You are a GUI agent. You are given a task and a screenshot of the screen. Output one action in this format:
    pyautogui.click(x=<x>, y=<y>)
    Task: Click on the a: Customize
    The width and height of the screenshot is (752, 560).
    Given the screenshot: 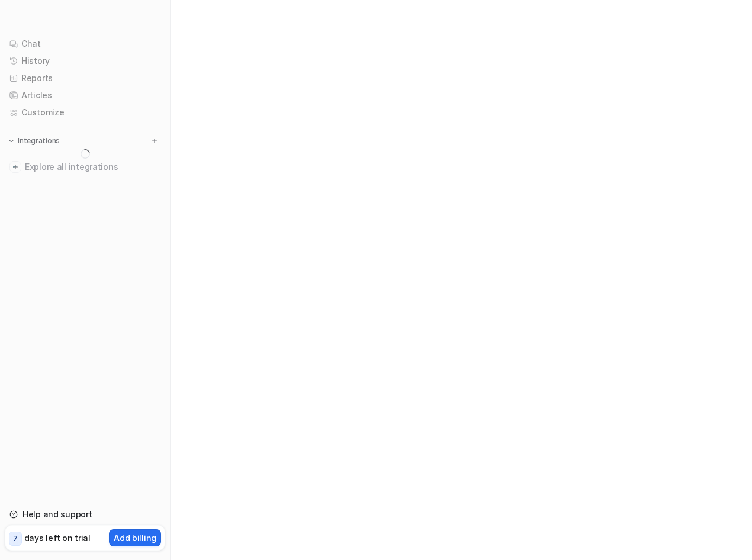 What is the action you would take?
    pyautogui.click(x=85, y=112)
    